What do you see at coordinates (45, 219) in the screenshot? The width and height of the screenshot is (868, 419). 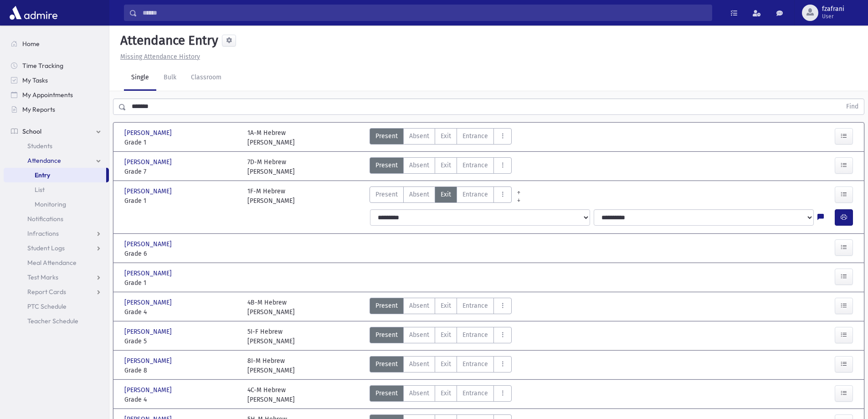 I see `span: Notifications` at bounding box center [45, 219].